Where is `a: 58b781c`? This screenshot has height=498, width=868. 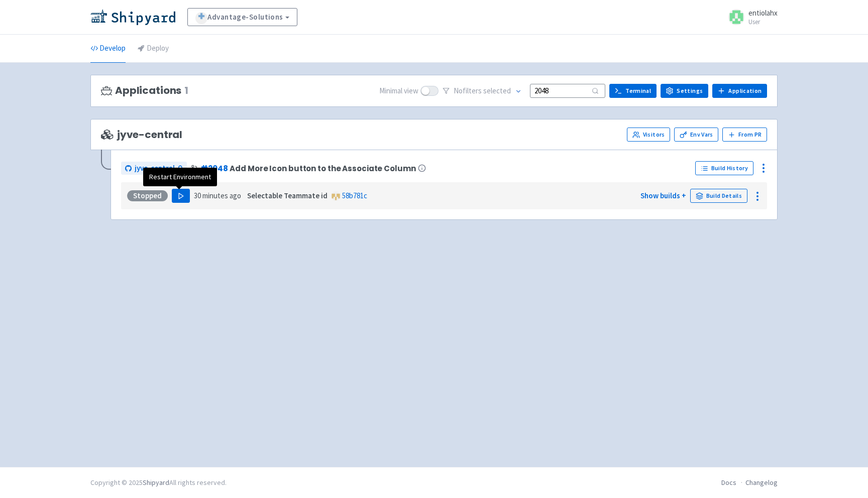 a: 58b781c is located at coordinates (355, 195).